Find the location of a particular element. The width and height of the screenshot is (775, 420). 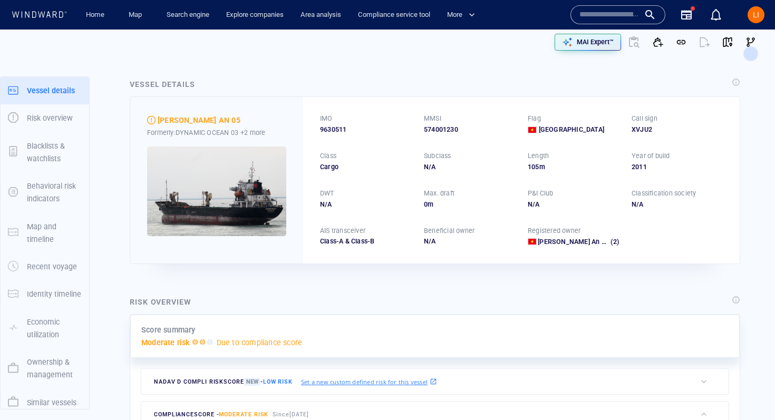

button: MAI Expert™ is located at coordinates (588, 42).